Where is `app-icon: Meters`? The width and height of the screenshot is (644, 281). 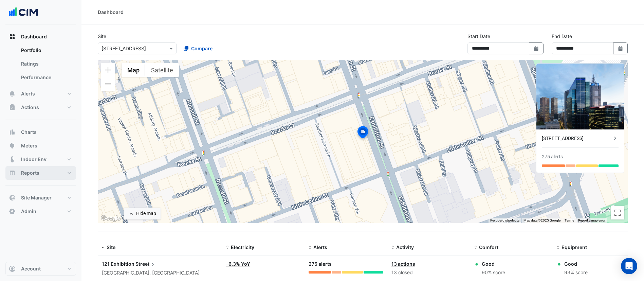 app-icon: Meters is located at coordinates (12, 146).